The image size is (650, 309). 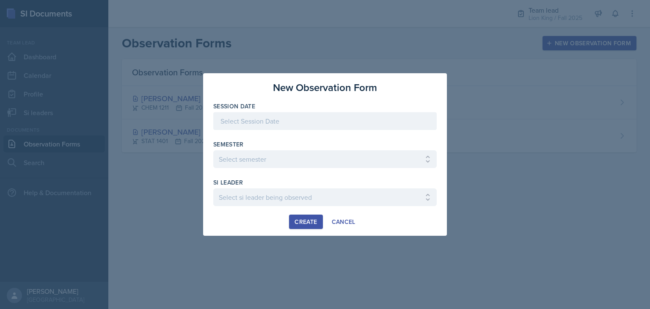 What do you see at coordinates (228, 144) in the screenshot?
I see `label: Semester` at bounding box center [228, 144].